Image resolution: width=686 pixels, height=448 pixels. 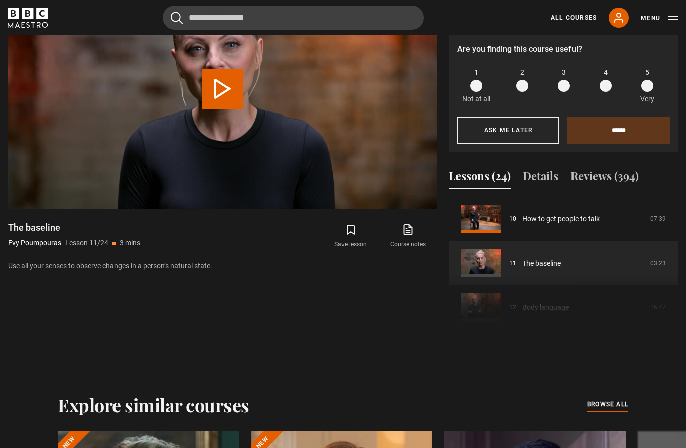 I want to click on p: Very, so click(x=647, y=99).